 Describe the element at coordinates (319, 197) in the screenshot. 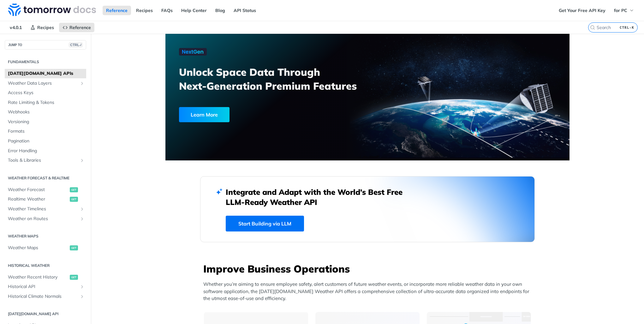

I see `h2: Integrate and Adapt with the World’s Best Free LLM-Ready Weather API` at that location.